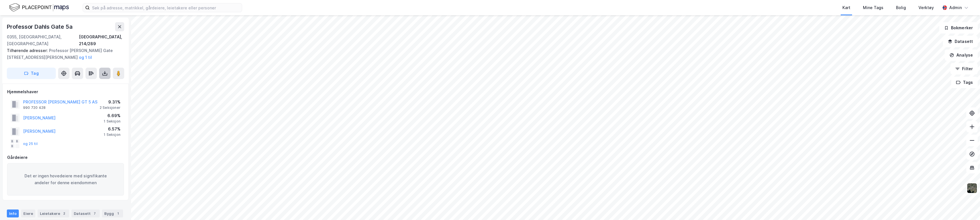 The height and width of the screenshot is (220, 980). Describe the element at coordinates (28, 214) in the screenshot. I see `div: Eiere` at that location.